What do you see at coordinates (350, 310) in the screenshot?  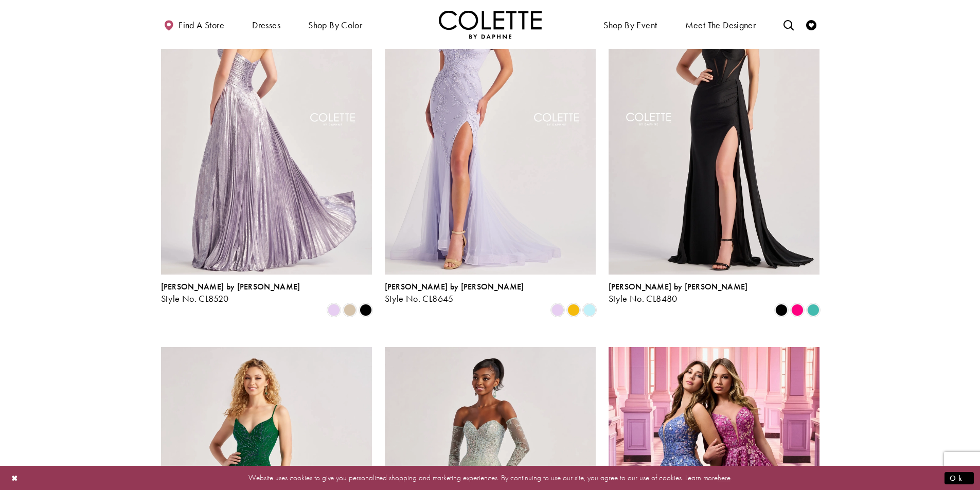 I see `i: Gold Dust` at bounding box center [350, 310].